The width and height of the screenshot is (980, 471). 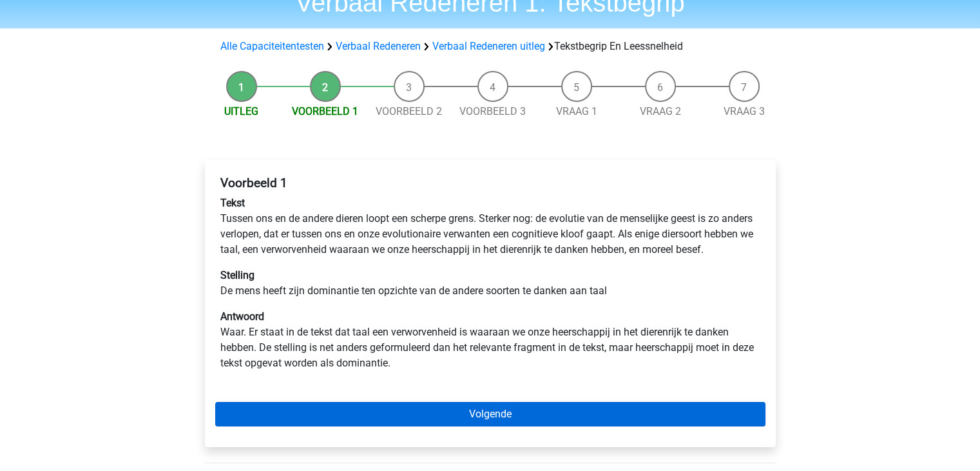 I want to click on b: Stelling, so click(x=237, y=274).